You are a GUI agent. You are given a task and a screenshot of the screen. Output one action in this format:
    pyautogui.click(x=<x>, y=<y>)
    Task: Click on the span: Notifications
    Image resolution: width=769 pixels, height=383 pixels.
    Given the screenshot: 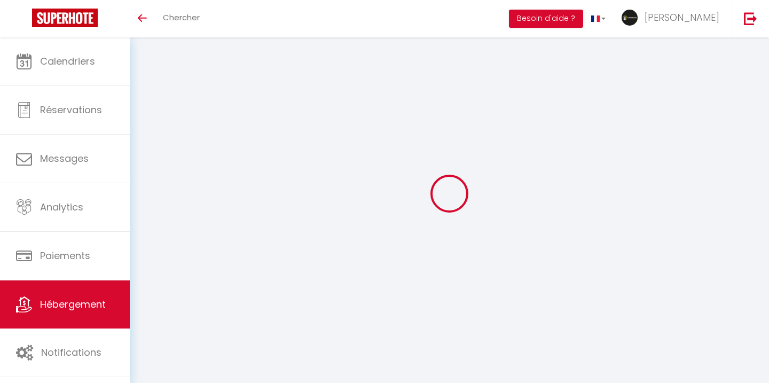 What is the action you would take?
    pyautogui.click(x=71, y=352)
    